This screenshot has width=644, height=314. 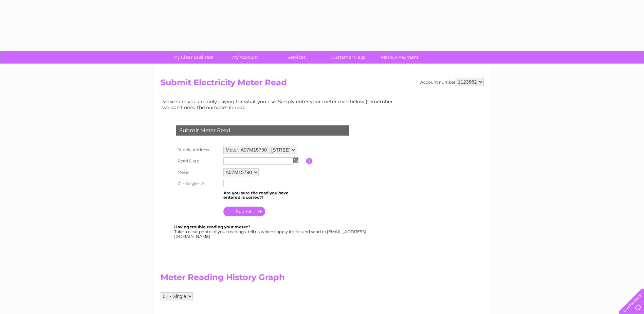 I want to click on h2: Submit Electricity Meter Read, so click(x=322, y=84).